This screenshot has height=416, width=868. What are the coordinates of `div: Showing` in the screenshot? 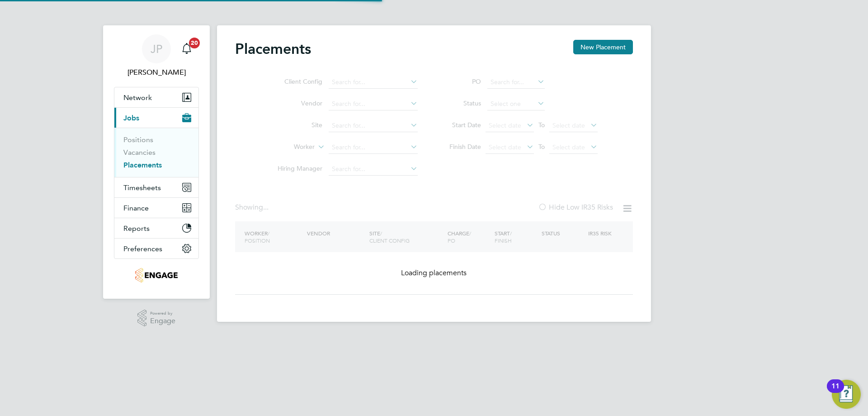 It's located at (253, 207).